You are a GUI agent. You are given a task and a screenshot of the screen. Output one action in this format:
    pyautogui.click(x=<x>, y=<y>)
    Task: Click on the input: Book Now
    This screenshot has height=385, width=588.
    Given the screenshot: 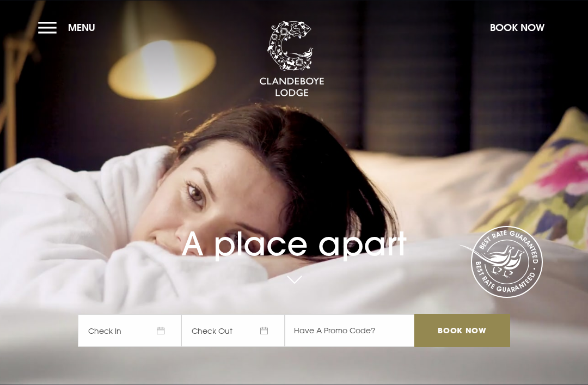 What is the action you would take?
    pyautogui.click(x=462, y=331)
    